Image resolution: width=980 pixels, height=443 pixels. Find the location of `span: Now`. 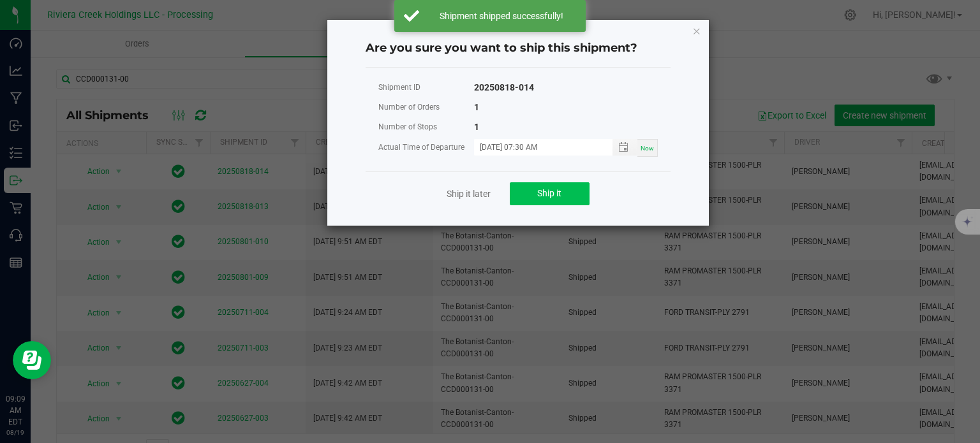

span: Now is located at coordinates (647, 148).